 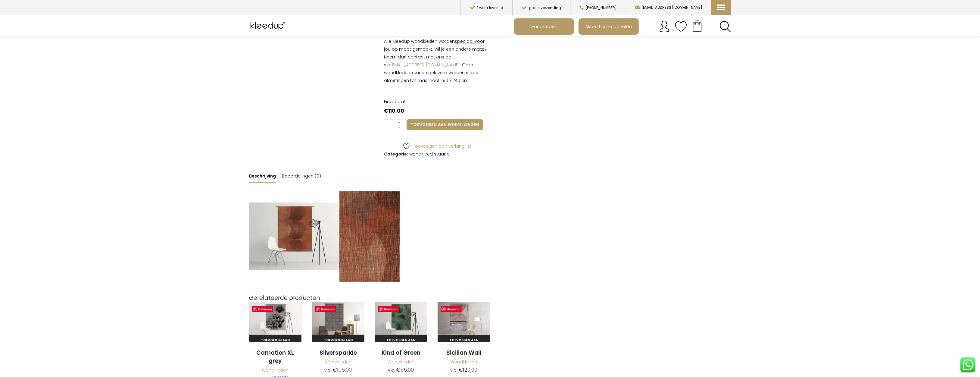 What do you see at coordinates (396, 154) in the screenshot?
I see `span: Categorie:` at bounding box center [396, 154].